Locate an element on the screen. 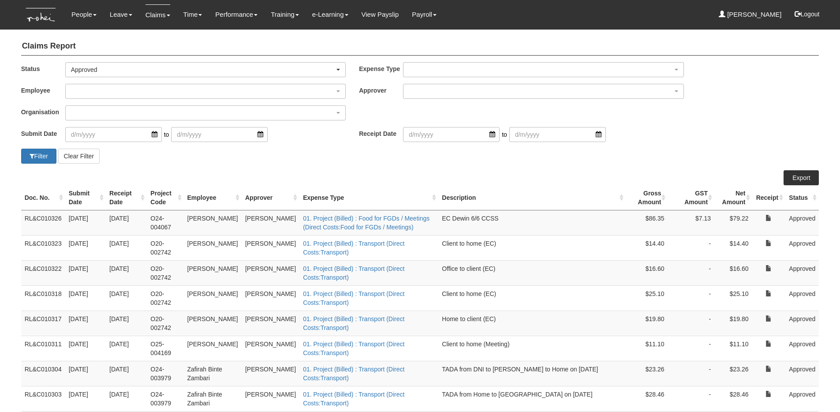  td: RL&C010322 is located at coordinates (43, 273).